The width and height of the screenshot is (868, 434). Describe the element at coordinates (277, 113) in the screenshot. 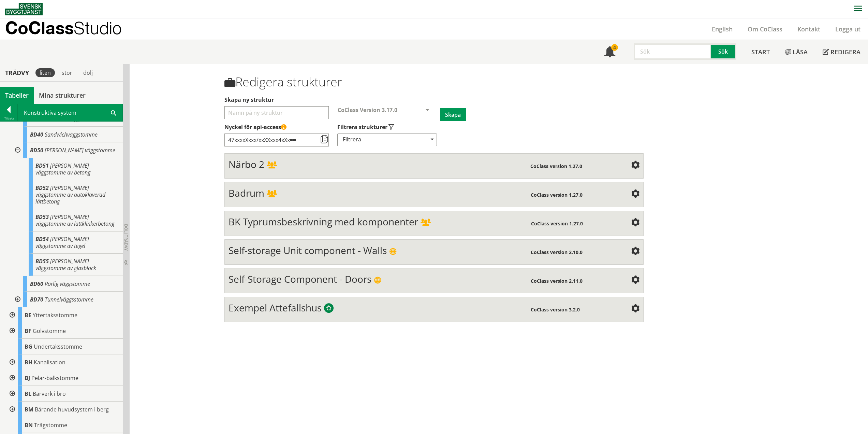

I see `input: Välj ett namn för att skapa en ny struktur Välj vilka typer av strukturer som ska visas i din str...` at that location.